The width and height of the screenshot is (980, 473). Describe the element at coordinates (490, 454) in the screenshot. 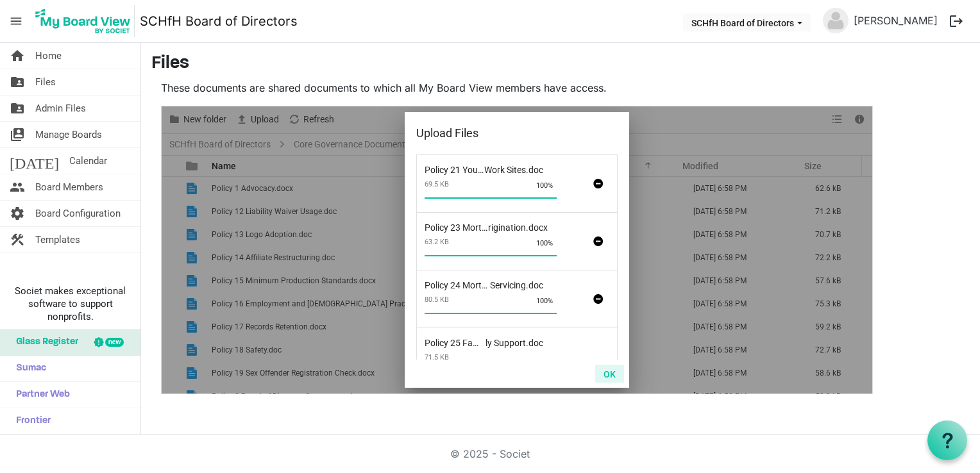

I see `a: © 2025 - Societ` at that location.